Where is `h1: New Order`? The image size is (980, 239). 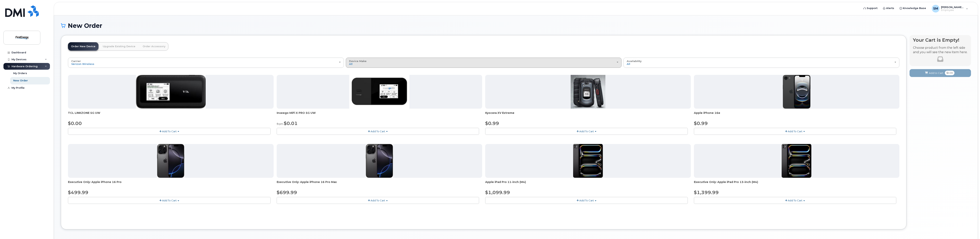 h1: New Order is located at coordinates (516, 26).